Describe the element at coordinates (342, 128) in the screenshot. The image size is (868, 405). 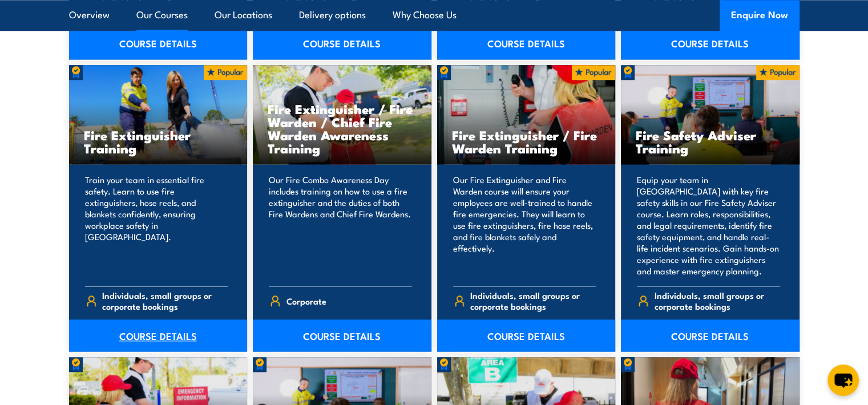
I see `h3: Fire Extinguisher / Fire Warden / Chief Fire Warden Awareness Training` at that location.